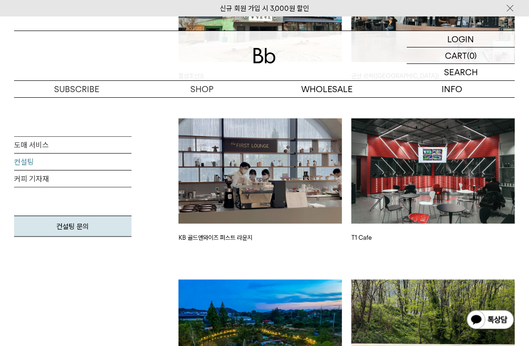 This screenshot has width=529, height=346. I want to click on a: SUBSCRIBE, so click(77, 89).